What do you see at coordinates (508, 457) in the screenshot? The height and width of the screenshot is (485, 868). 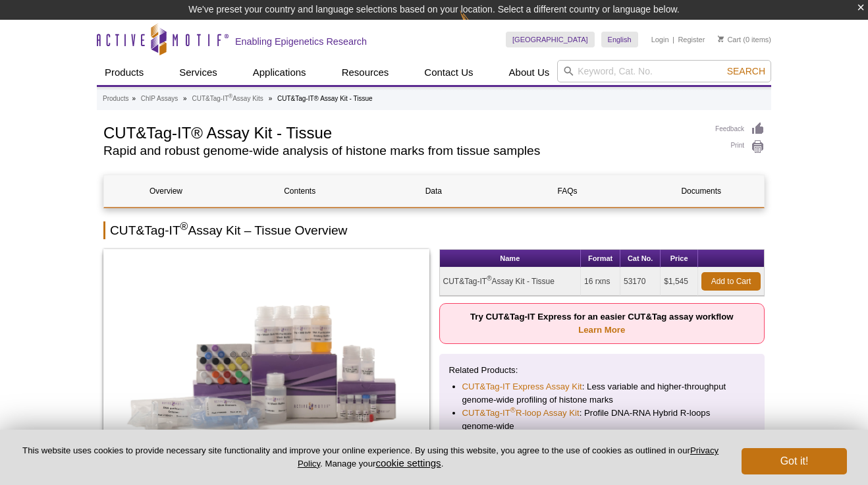 I see `a: Privacy Policy` at bounding box center [508, 457].